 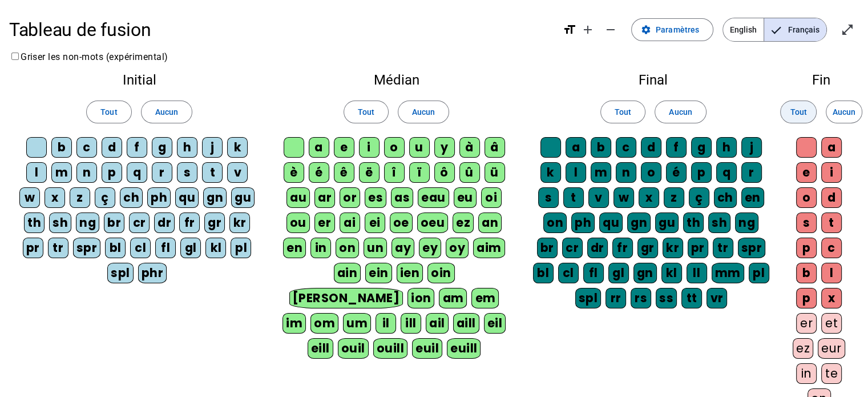 I want to click on div: er, so click(x=325, y=222).